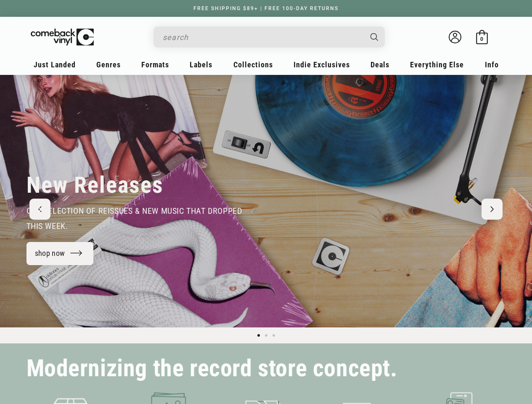 Image resolution: width=532 pixels, height=404 pixels. What do you see at coordinates (481, 39) in the screenshot?
I see `span: 0` at bounding box center [481, 39].